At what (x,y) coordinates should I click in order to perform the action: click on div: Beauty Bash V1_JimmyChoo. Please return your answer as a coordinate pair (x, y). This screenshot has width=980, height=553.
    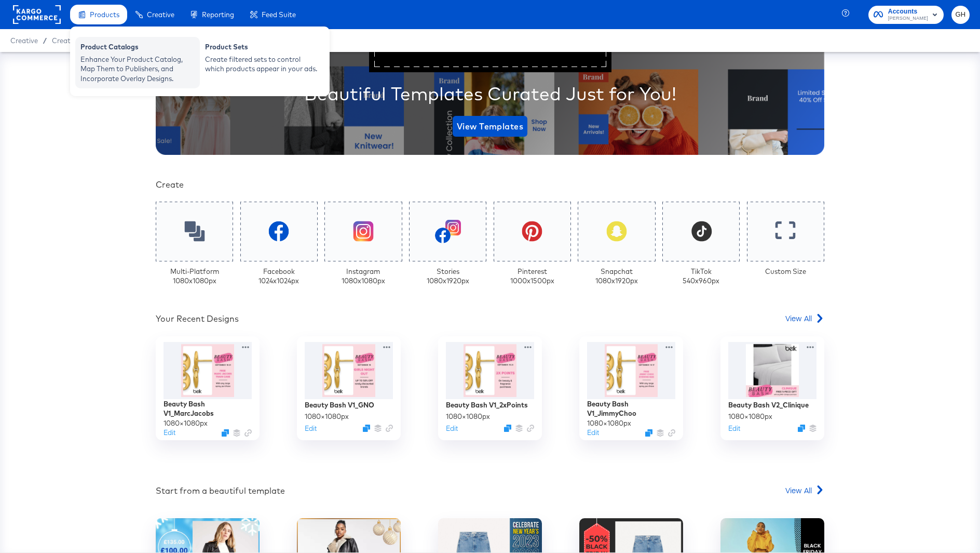
    Looking at the image, I should click on (631, 409).